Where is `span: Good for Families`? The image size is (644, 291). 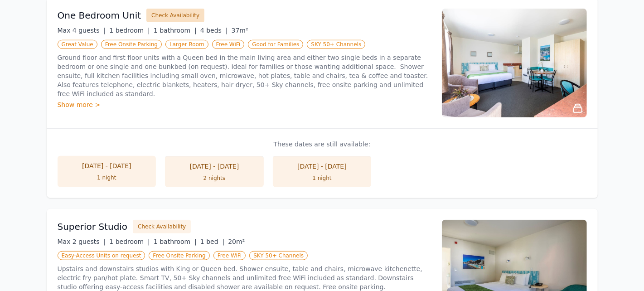
span: Good for Families is located at coordinates (275, 44).